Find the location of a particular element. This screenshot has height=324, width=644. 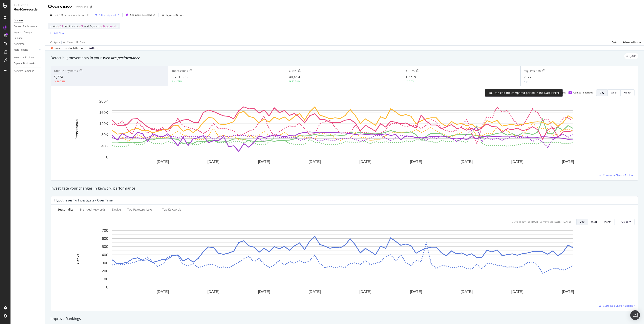

div: Top Keywords is located at coordinates (172, 210).